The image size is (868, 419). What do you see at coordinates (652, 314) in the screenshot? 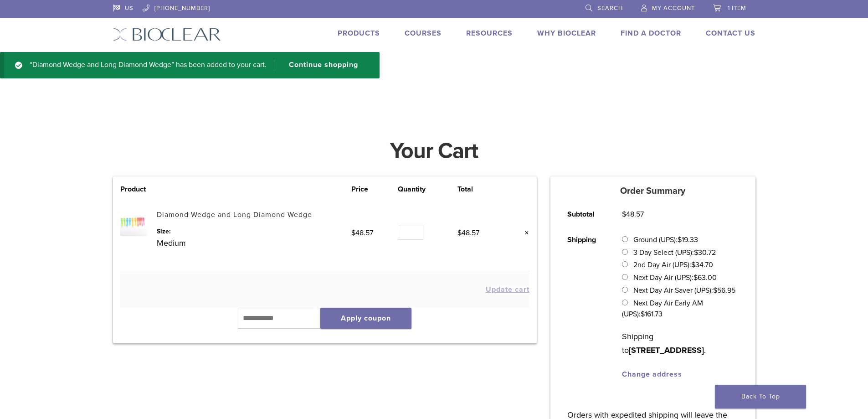
I see `bdi: 161.73` at bounding box center [652, 314].